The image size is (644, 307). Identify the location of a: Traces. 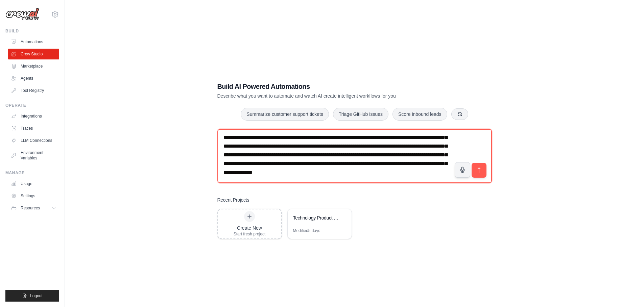
(33, 129).